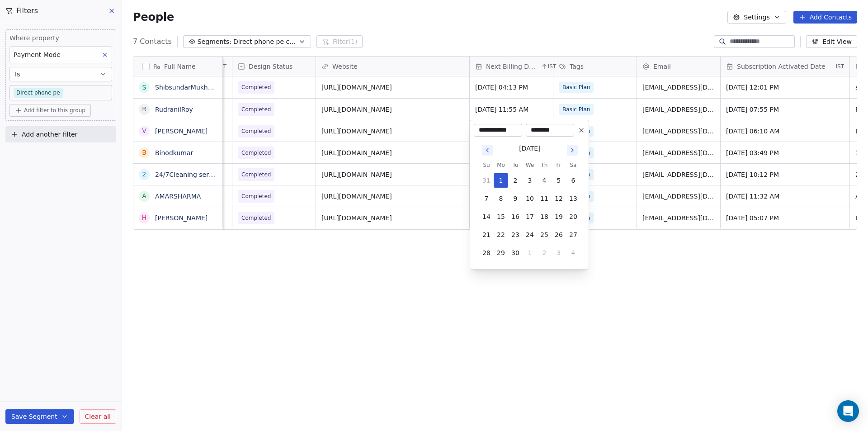  Describe the element at coordinates (544, 198) in the screenshot. I see `button: 11` at that location.